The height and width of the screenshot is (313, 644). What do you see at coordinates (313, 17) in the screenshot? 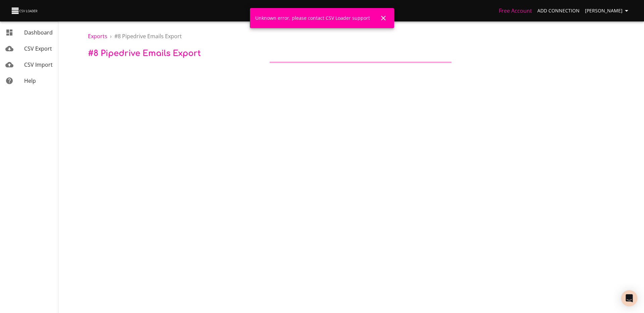
I see `a: Unknown error, please contact CSV Loader support` at bounding box center [313, 17].